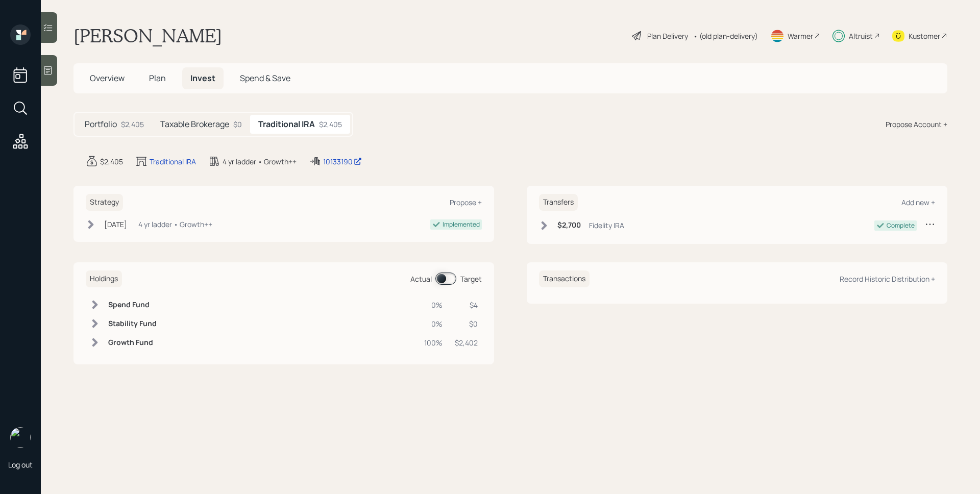 Image resolution: width=980 pixels, height=494 pixels. I want to click on h6: Strategy, so click(104, 202).